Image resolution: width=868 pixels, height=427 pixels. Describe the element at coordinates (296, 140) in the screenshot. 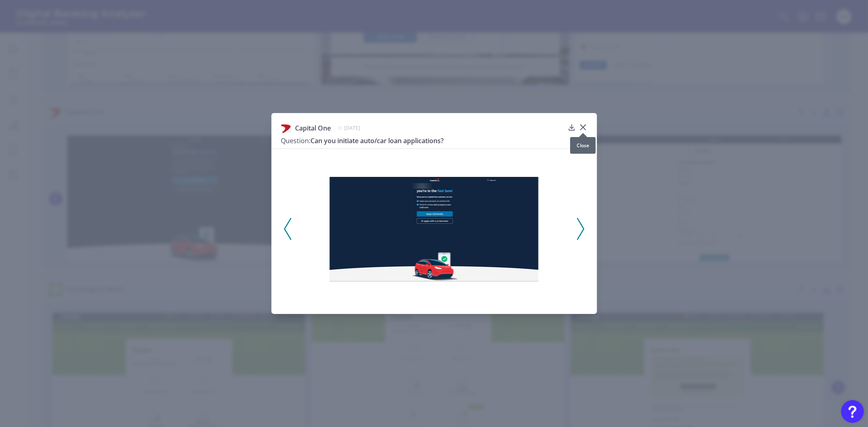

I see `span: Question:` at that location.